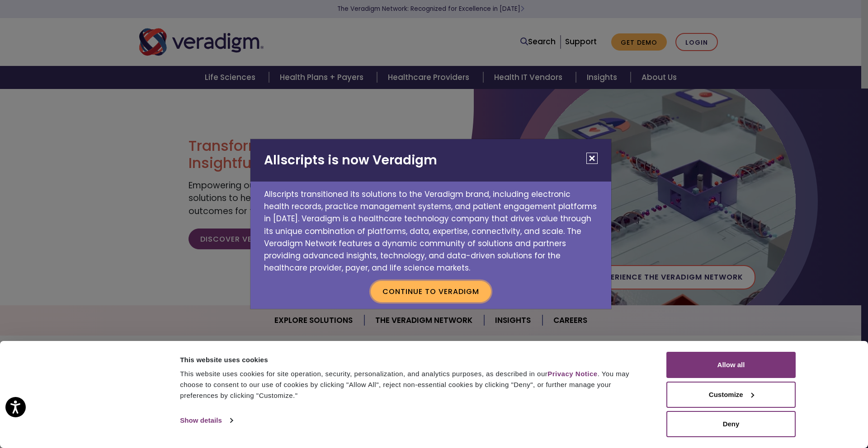 The height and width of the screenshot is (448, 868). I want to click on button: Close, so click(592, 158).